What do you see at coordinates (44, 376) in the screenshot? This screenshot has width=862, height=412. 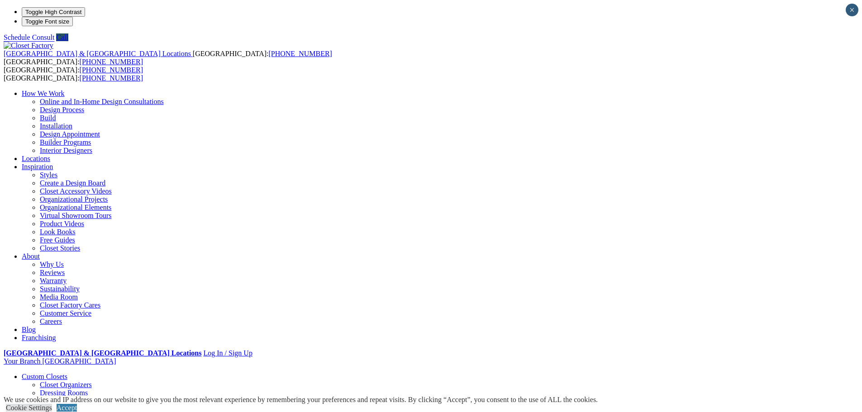 I see `a: Custom Closets` at bounding box center [44, 376].